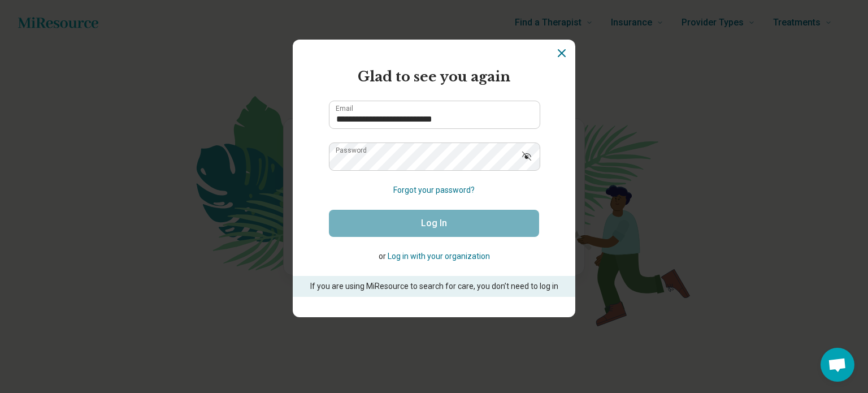  What do you see at coordinates (434, 190) in the screenshot?
I see `button: Forgot your password?` at bounding box center [434, 190].